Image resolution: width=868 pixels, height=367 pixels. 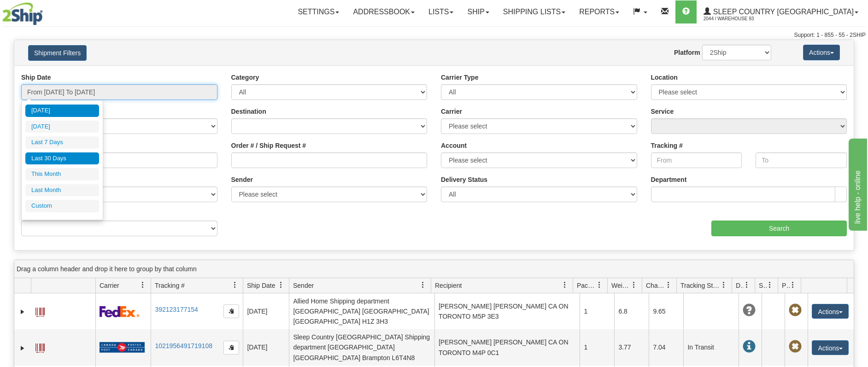 I want to click on label: Sender, so click(x=242, y=179).